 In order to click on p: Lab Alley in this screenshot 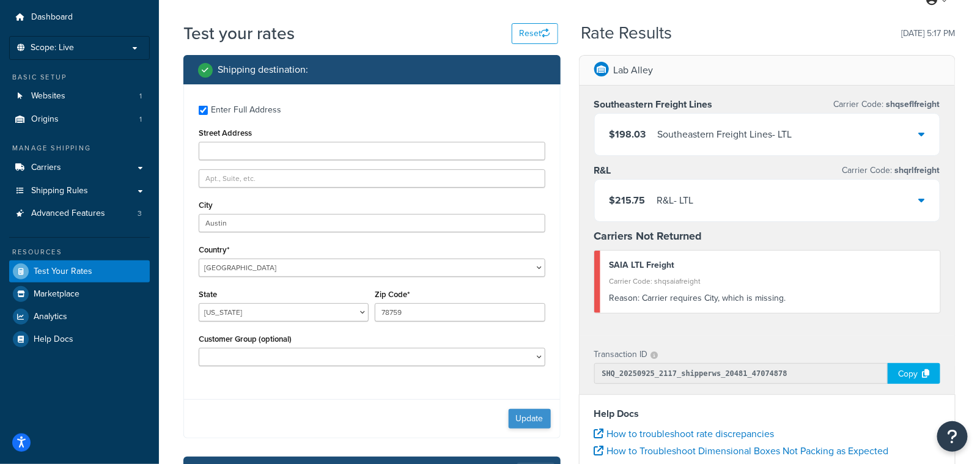, I will do `click(633, 70)`.